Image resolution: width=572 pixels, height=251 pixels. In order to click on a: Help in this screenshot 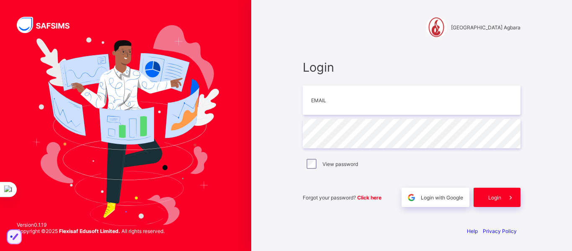, I will do `click(472, 231)`.